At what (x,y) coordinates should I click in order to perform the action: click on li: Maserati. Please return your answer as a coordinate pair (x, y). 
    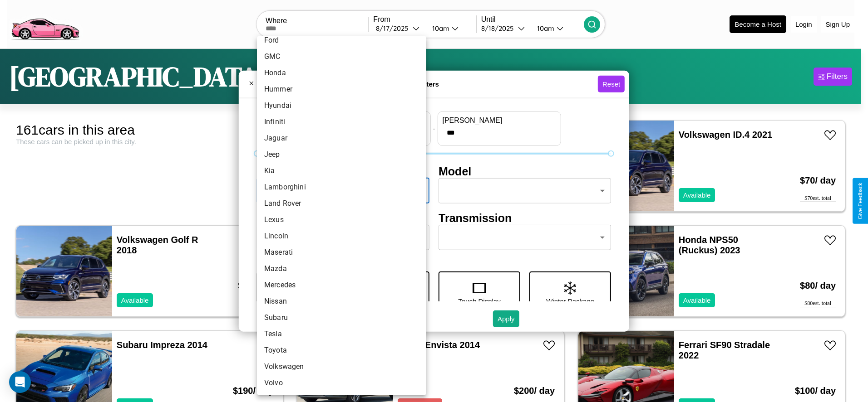
    Looking at the image, I should click on (341, 253).